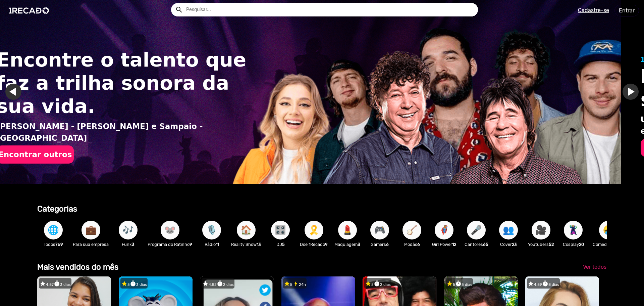 Image resolution: width=644 pixels, height=306 pixels. What do you see at coordinates (57, 209) in the screenshot?
I see `b: Categorias` at bounding box center [57, 209].